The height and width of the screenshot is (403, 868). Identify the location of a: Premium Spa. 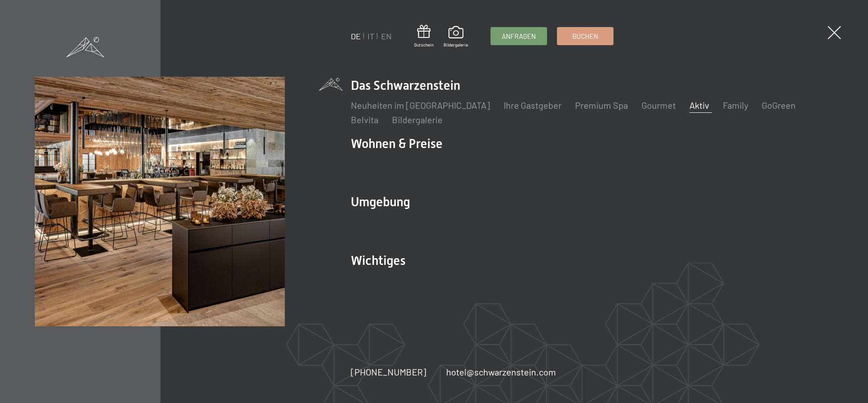
(601, 105).